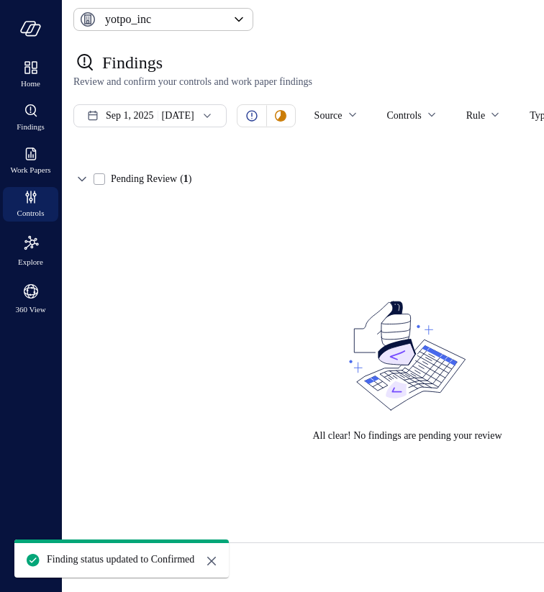  I want to click on span: Pending Review, so click(151, 179).